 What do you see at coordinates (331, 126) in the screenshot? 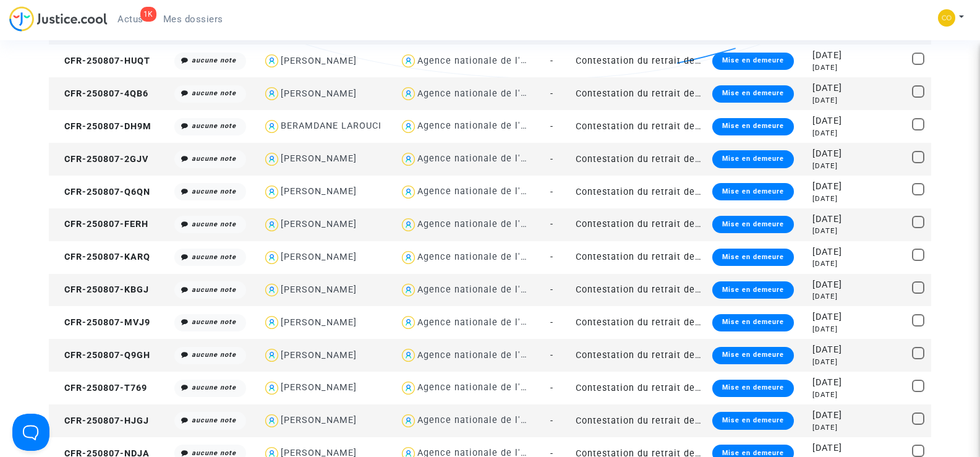
I see `div: BERAMDANE LAROUCI` at bounding box center [331, 126].